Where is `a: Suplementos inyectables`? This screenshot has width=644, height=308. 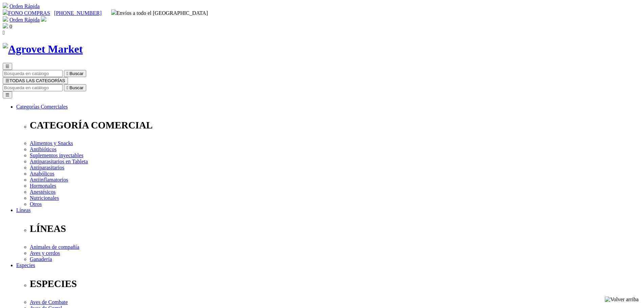
a: Suplementos inyectables is located at coordinates (56, 155).